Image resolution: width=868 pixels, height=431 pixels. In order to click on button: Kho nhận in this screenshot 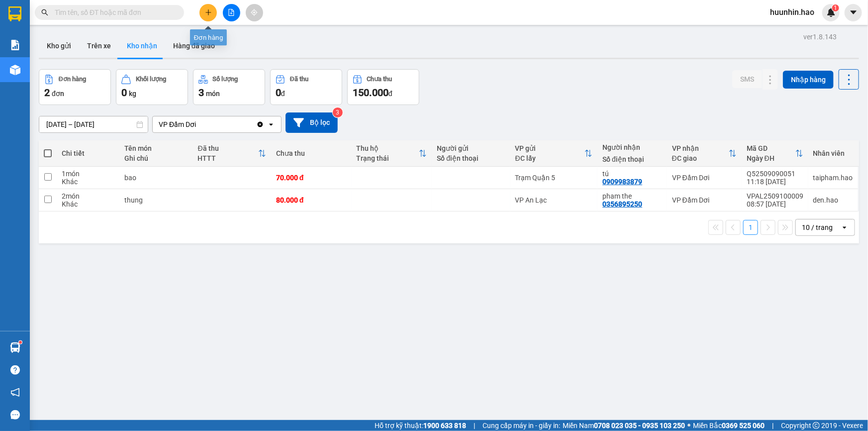, I will do `click(142, 46)`.